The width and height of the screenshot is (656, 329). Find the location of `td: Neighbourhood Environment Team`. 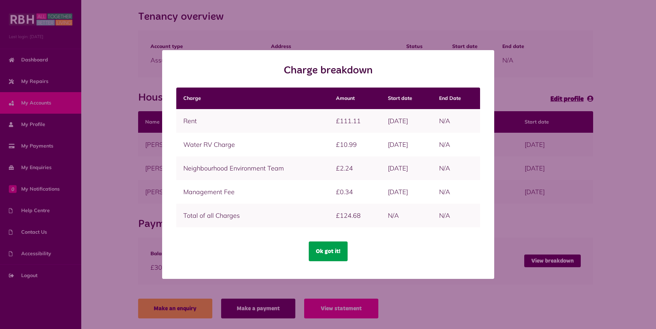

td: Neighbourhood Environment Team is located at coordinates (253, 168).